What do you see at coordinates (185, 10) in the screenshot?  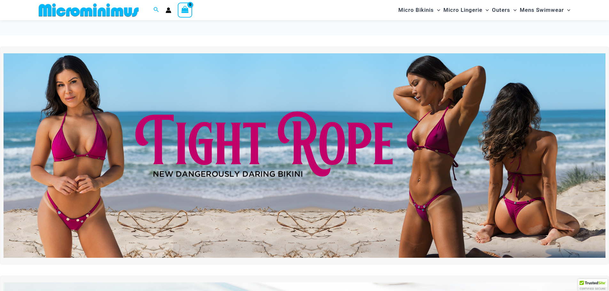 I see `a: View Shopping Cart, empty` at bounding box center [185, 10].